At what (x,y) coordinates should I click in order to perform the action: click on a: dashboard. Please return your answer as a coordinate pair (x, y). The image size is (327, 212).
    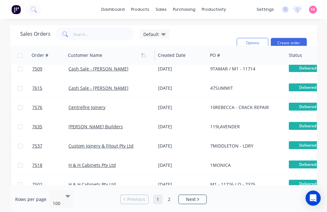
    Looking at the image, I should click on (113, 9).